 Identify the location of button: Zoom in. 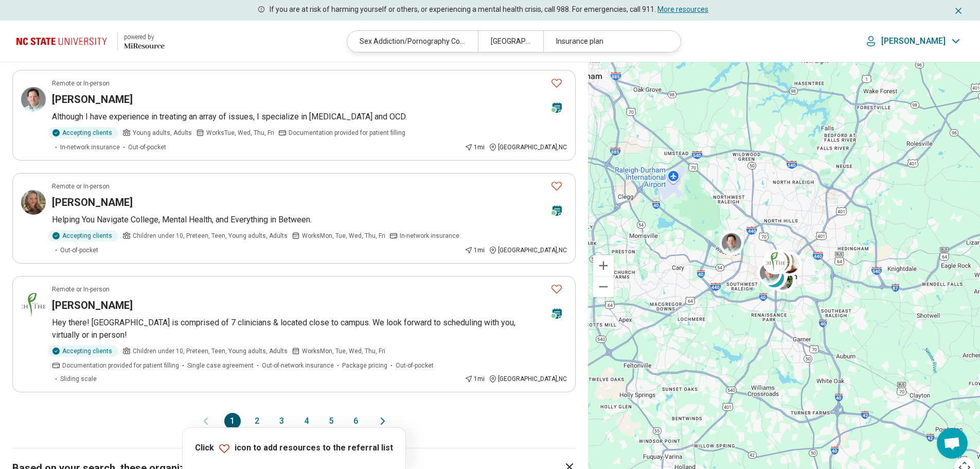
(604, 266).